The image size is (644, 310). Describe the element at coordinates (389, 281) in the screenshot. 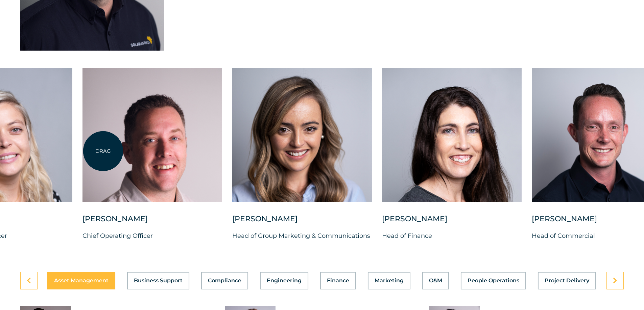

I see `span: Marketing` at that location.